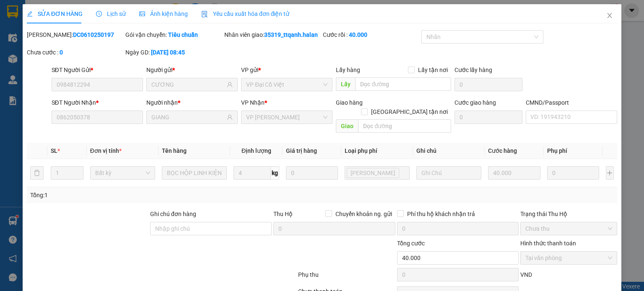 The width and height of the screenshot is (644, 291). I want to click on button: delete, so click(37, 173).